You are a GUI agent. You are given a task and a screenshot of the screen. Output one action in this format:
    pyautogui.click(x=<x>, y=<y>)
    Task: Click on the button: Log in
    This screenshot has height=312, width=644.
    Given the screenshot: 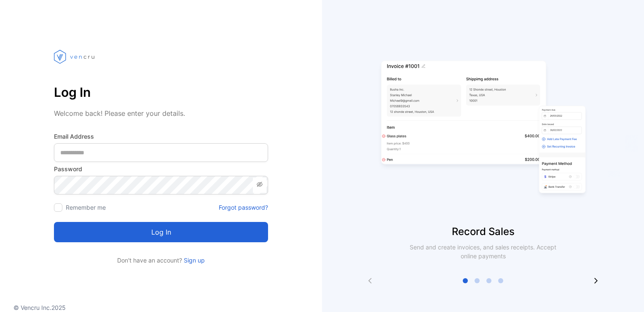 What is the action you would take?
    pyautogui.click(x=161, y=232)
    